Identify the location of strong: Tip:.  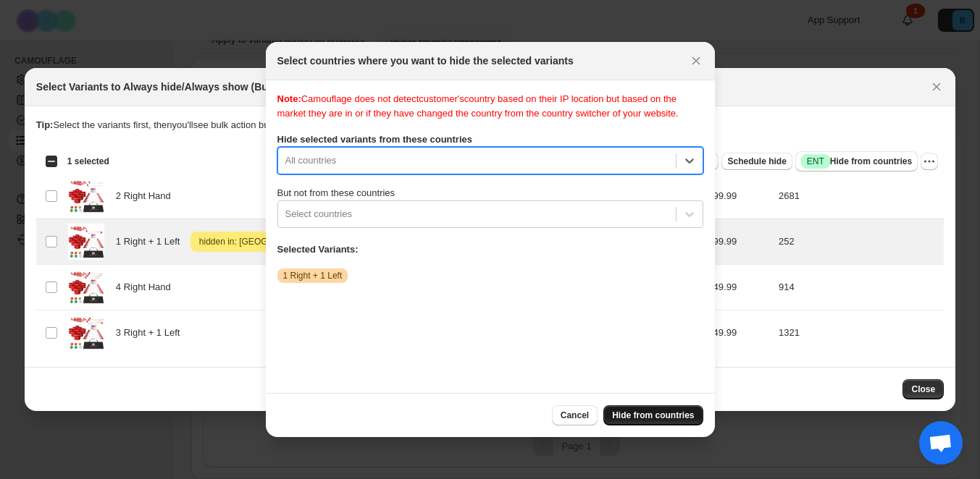
(45, 125).